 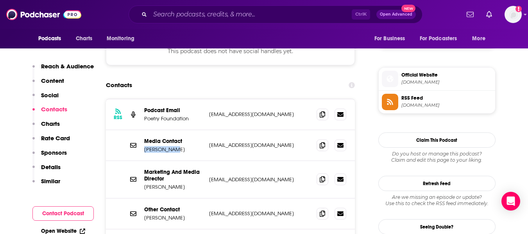 I want to click on p: Social, so click(x=50, y=95).